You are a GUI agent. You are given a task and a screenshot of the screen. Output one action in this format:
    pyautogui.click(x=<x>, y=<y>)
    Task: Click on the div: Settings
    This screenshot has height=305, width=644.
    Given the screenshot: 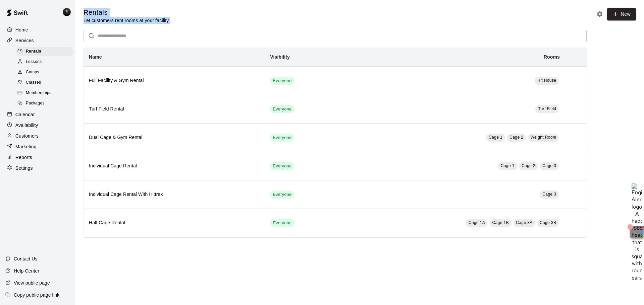 What is the action you would take?
    pyautogui.click(x=38, y=169)
    